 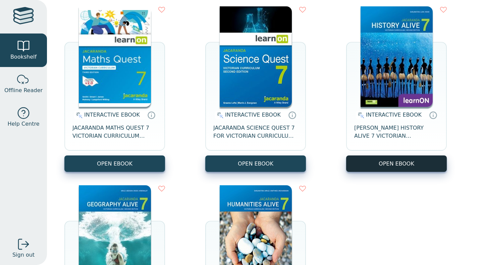 What do you see at coordinates (23, 91) in the screenshot?
I see `span: Offline Reader` at bounding box center [23, 91].